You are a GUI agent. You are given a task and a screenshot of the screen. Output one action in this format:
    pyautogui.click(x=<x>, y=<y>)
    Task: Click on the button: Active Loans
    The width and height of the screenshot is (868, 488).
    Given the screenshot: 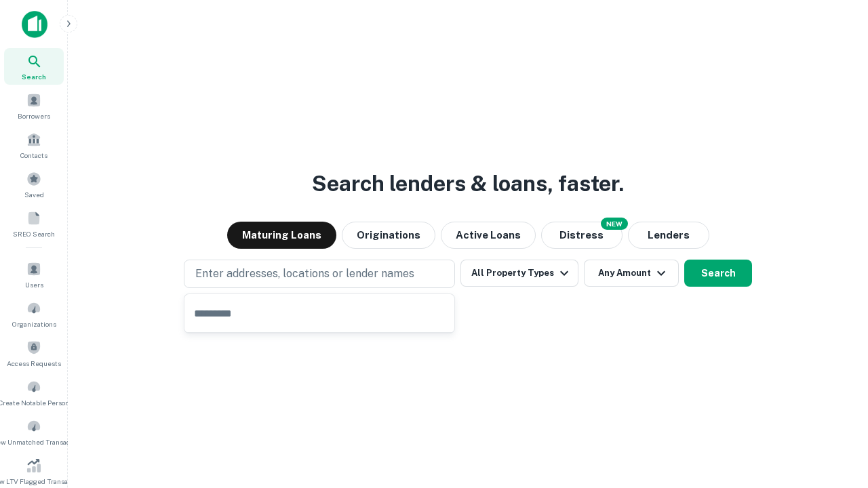 What is the action you would take?
    pyautogui.click(x=488, y=236)
    